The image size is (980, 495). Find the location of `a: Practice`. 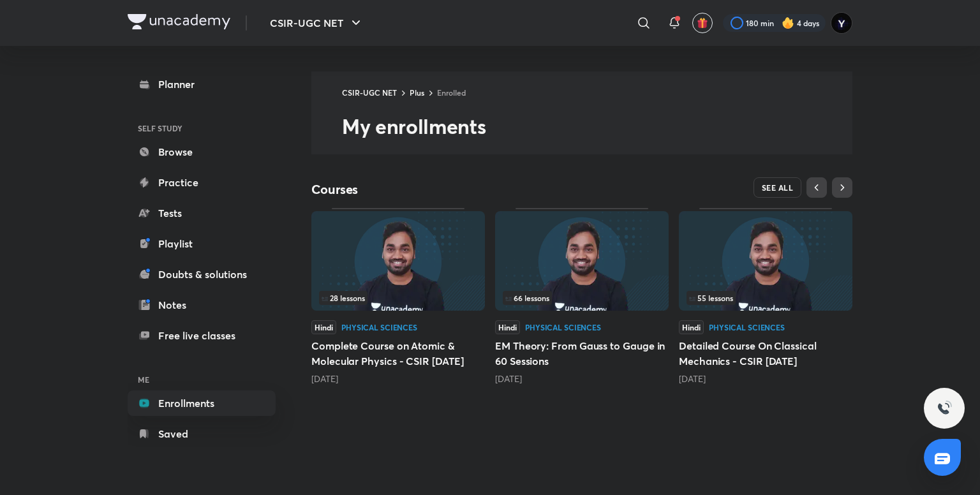

a: Practice is located at coordinates (201, 183).